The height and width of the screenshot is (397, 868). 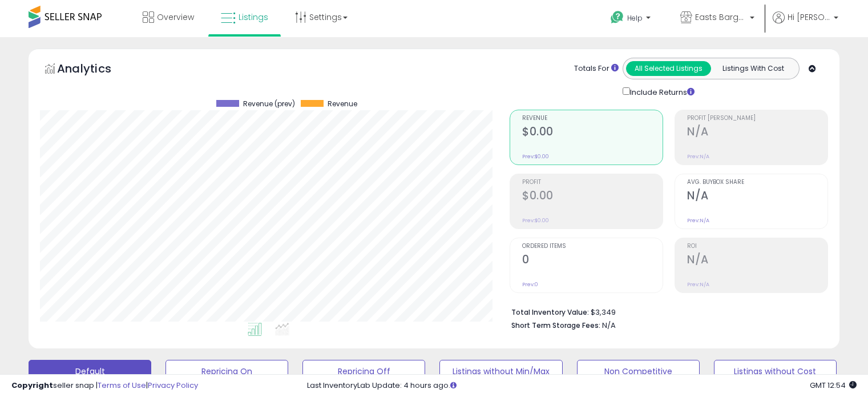 I want to click on i: Get Help, so click(x=617, y=17).